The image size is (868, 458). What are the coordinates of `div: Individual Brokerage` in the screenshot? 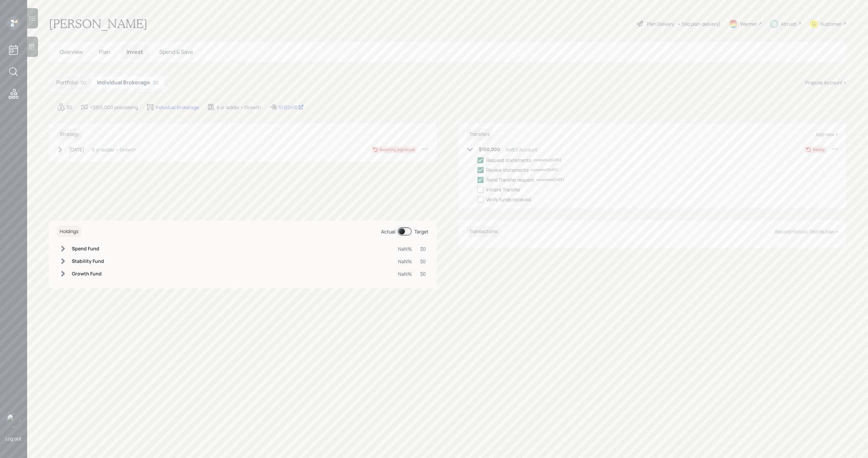 It's located at (177, 107).